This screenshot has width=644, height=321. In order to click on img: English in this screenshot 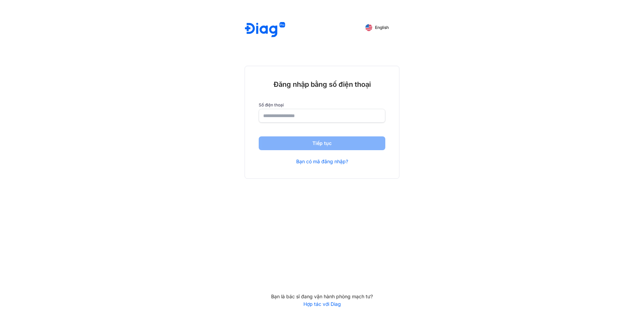, I will do `click(369, 28)`.